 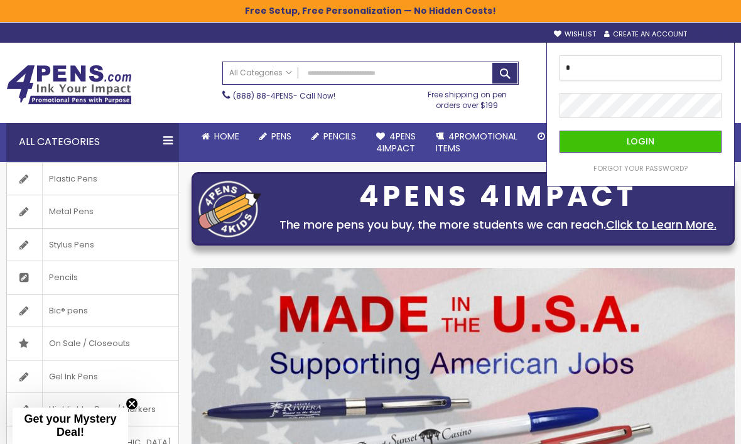 I want to click on span: Get your Mystery Deal!, so click(x=70, y=425).